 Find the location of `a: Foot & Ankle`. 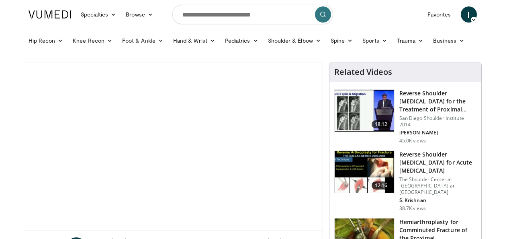

a: Foot & Ankle is located at coordinates (143, 41).